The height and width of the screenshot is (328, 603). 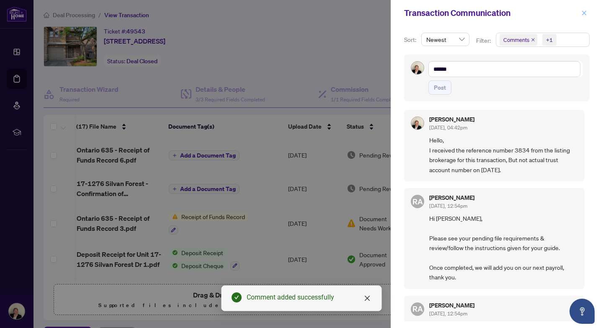 I want to click on p: Filter:, so click(x=484, y=41).